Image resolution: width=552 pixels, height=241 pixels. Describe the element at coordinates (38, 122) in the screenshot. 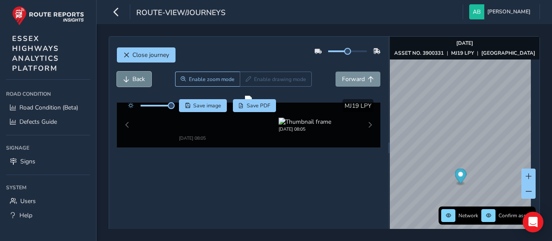

I see `span: Defects Guide` at that location.